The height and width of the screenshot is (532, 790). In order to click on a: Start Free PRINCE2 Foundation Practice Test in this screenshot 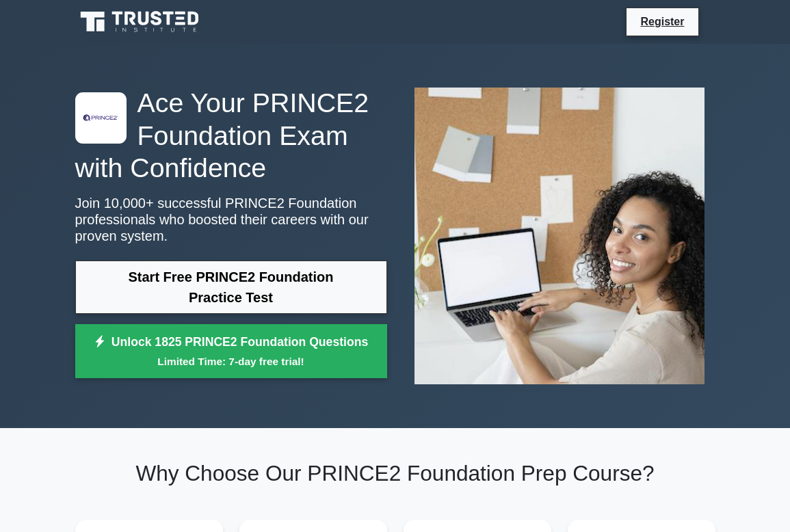, I will do `click(231, 287)`.